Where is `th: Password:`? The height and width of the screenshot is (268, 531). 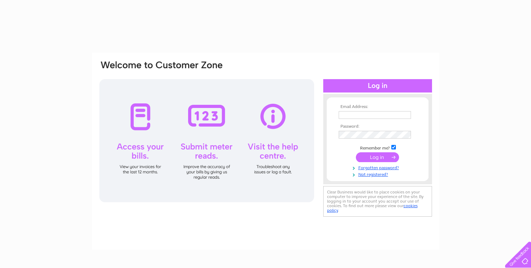
th: Password: is located at coordinates (378, 126).